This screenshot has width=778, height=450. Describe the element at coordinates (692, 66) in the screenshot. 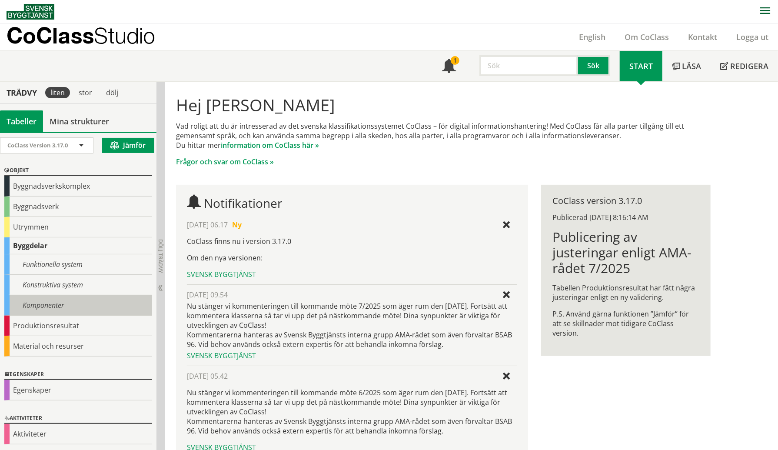

I see `span: Läsa` at that location.